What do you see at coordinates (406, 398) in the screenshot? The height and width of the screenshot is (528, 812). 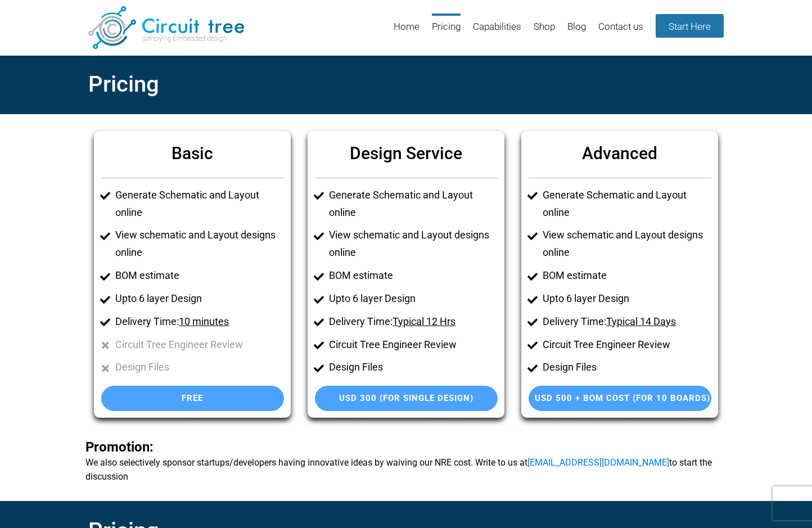 I see `a: USD 300 (For single Design)` at bounding box center [406, 398].